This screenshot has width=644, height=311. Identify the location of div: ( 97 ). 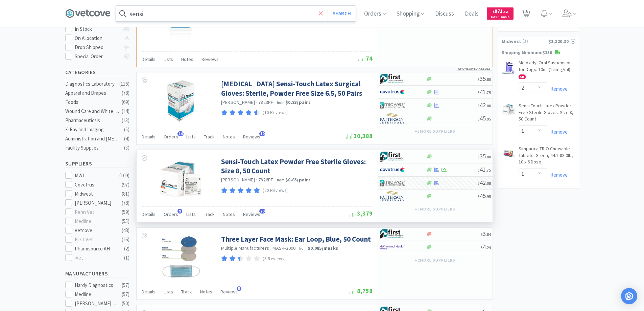
(126, 184).